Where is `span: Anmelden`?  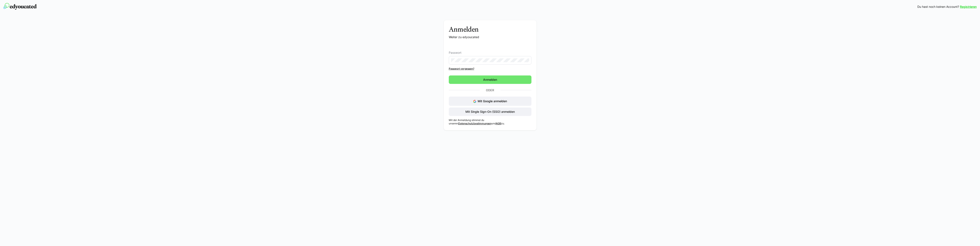
span: Anmelden is located at coordinates (490, 79).